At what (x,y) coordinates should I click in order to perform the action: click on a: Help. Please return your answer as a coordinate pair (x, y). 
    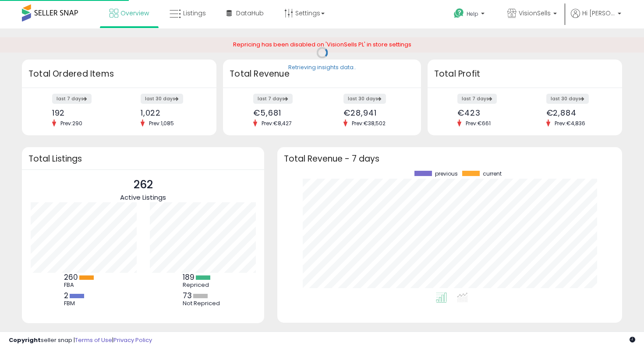
    Looking at the image, I should click on (470, 15).